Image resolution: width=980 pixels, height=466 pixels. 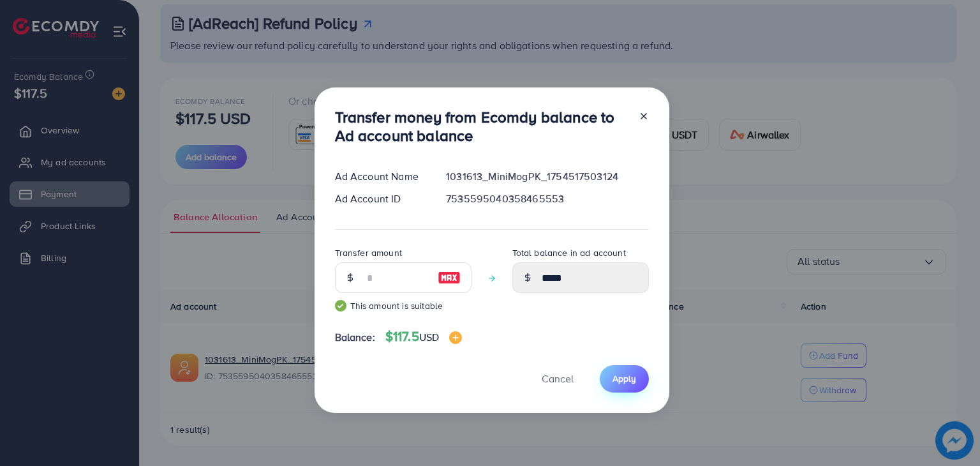 What do you see at coordinates (429, 337) in the screenshot?
I see `span: USD` at bounding box center [429, 337].